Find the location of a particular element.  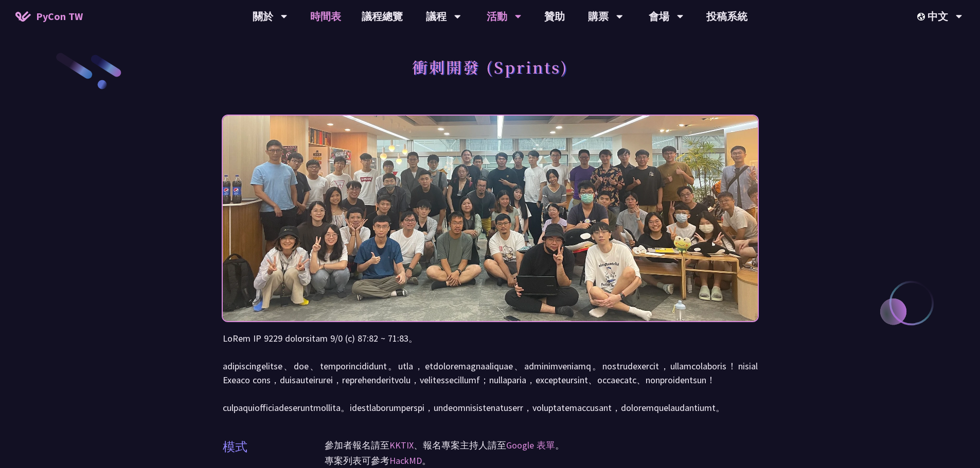

h1: 衝刺開發 (Sprints) is located at coordinates (490, 67).